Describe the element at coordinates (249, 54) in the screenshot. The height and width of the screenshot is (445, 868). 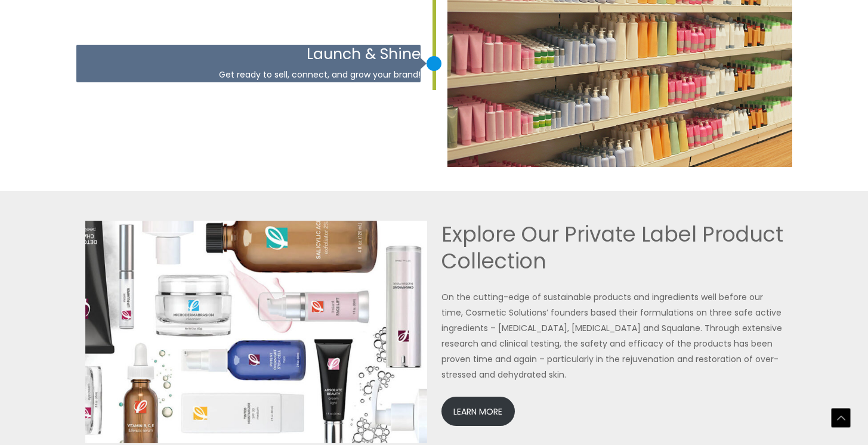
I see `h3: Launch & Shine` at that location.